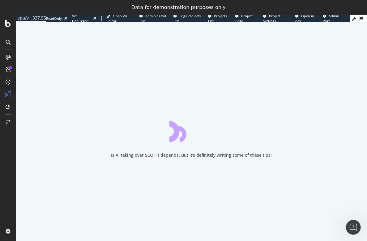 This screenshot has width=367, height=241. I want to click on a: Open Viz Editor, so click(121, 18).